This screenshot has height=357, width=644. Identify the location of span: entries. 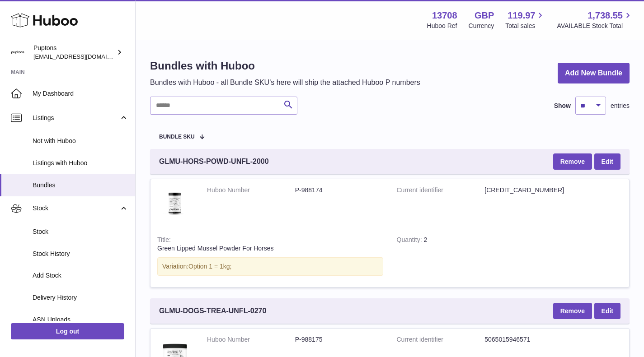
(620, 106).